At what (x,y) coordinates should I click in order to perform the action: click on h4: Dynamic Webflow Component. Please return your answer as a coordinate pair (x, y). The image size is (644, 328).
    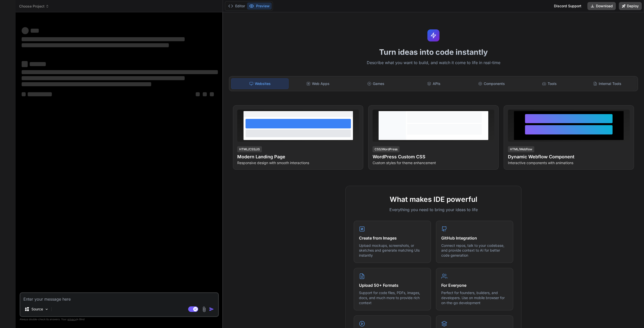
    Looking at the image, I should click on (569, 157).